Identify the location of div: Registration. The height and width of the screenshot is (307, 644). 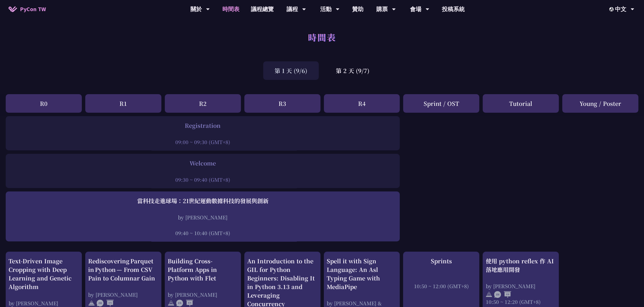
(203, 125).